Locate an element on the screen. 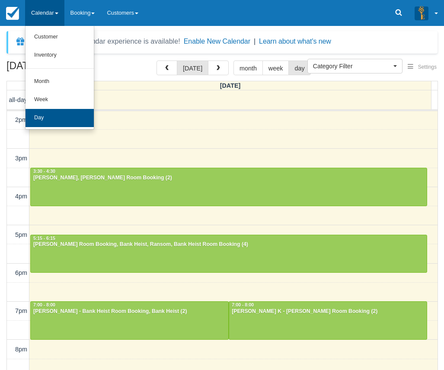  span: 4pm is located at coordinates (21, 196).